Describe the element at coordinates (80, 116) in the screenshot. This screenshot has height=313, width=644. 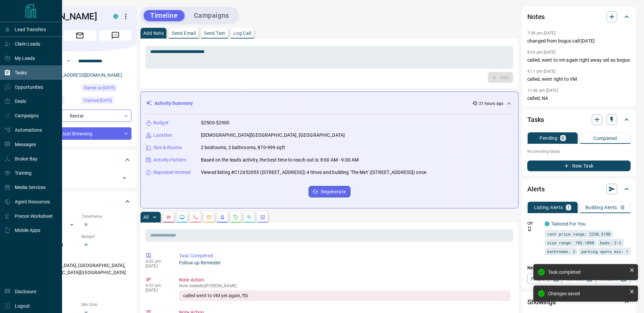
I see `div: Renter` at that location.